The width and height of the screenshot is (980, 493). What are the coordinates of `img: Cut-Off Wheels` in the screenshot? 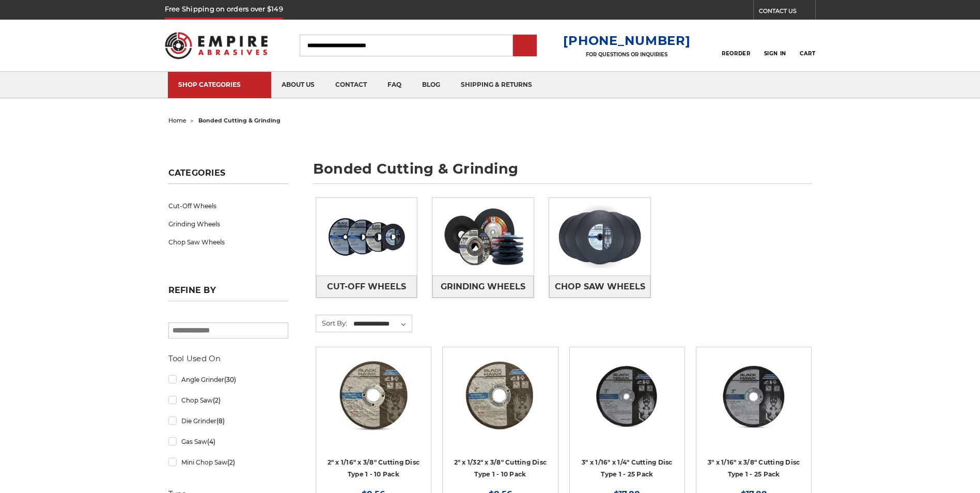 It's located at (367, 237).